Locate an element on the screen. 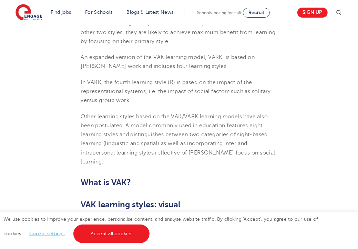 The width and height of the screenshot is (358, 249). span: People predominantly learn using one style – whether visual, auditory or kinaesthetic. Though eve... is located at coordinates (178, 28).